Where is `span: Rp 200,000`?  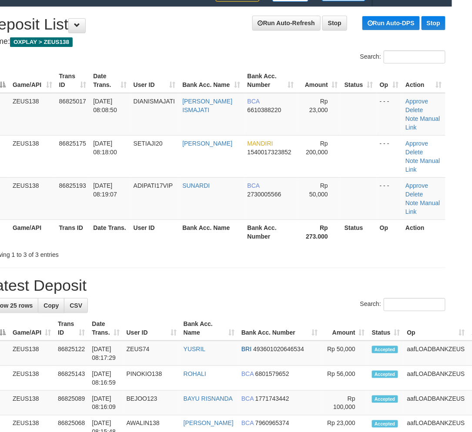
span: Rp 200,000 is located at coordinates (316, 148).